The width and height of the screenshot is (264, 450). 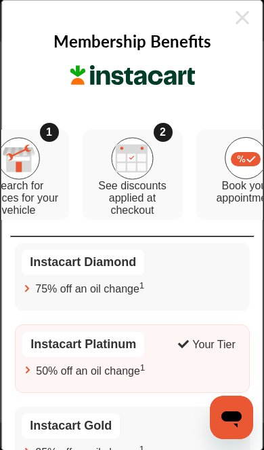 What do you see at coordinates (83, 262) in the screenshot?
I see `div: Instacart Diamond` at bounding box center [83, 262].